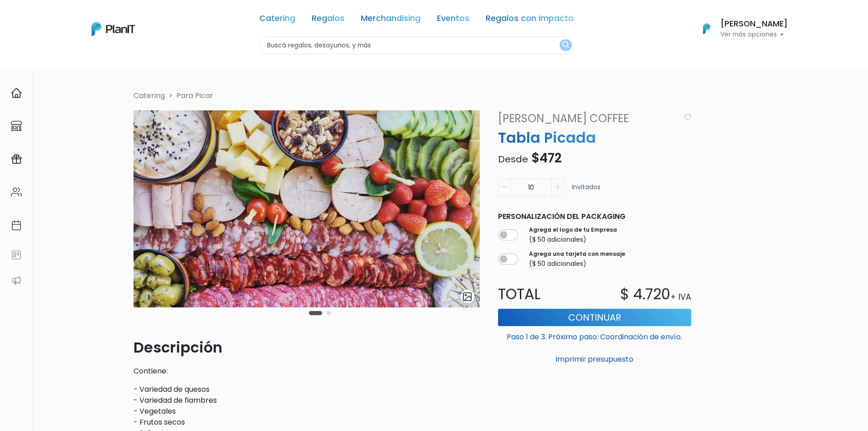  Describe the element at coordinates (566, 45) in the screenshot. I see `img: search_button-432b6d5273f82d61273b3651a40e1bd1b912527efae98b1b7a1b2c0702e16a8d.svg` at that location.